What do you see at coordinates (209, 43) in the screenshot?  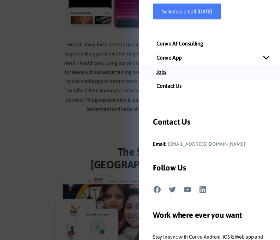 I see `a: Convo AI Consulting` at bounding box center [209, 43].